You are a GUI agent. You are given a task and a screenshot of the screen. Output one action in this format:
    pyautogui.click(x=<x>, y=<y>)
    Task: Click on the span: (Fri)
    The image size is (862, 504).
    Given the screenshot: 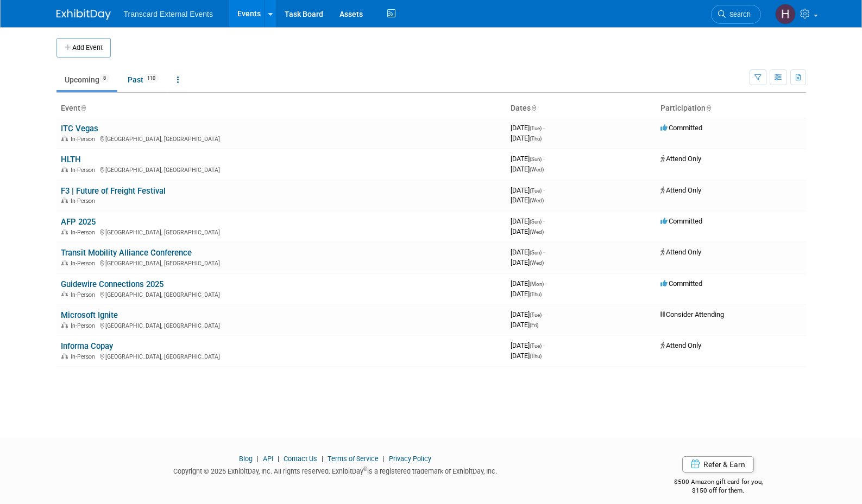 What is the action you would take?
    pyautogui.click(x=534, y=325)
    